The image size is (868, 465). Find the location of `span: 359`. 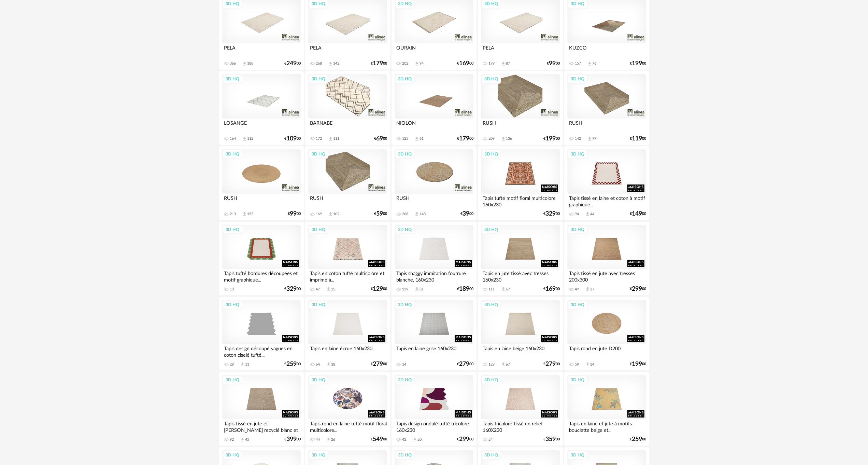

span: 359 is located at coordinates (551, 439).